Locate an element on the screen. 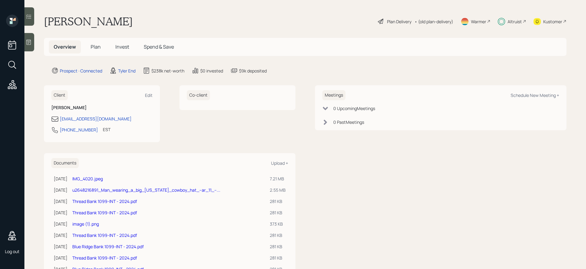  div: Prospect · Connected is located at coordinates (81, 71).